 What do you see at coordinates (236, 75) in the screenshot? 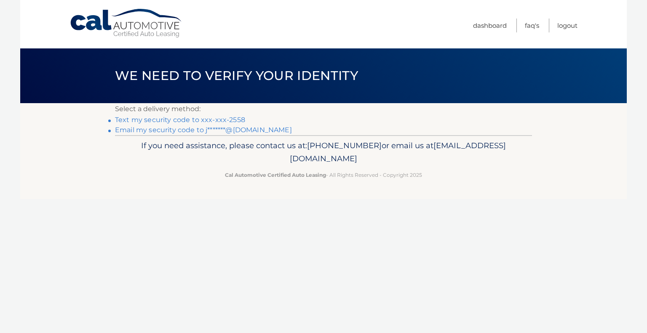
I see `span: We need to verify your identity` at bounding box center [236, 75].